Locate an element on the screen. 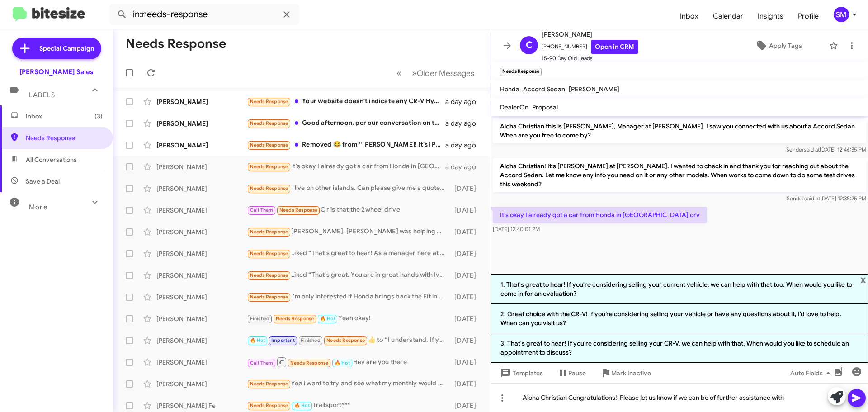 This screenshot has height=412, width=868. a: Inbox is located at coordinates (689, 17).